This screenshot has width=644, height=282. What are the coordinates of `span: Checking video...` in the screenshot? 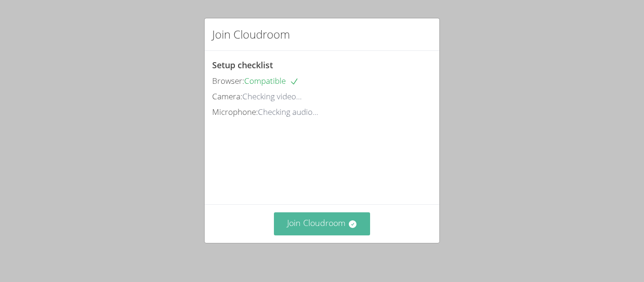 It's located at (272, 96).